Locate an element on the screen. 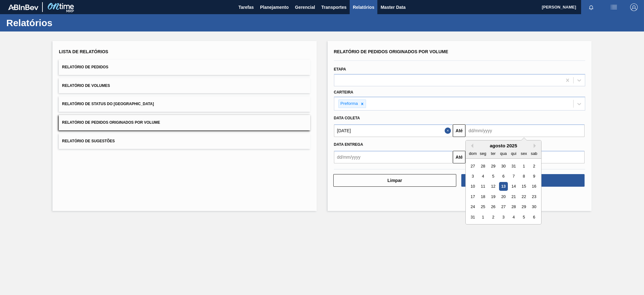 The width and height of the screenshot is (644, 295). div: Choose terça-feira, 5 de agosto de 2025 is located at coordinates (493, 176).